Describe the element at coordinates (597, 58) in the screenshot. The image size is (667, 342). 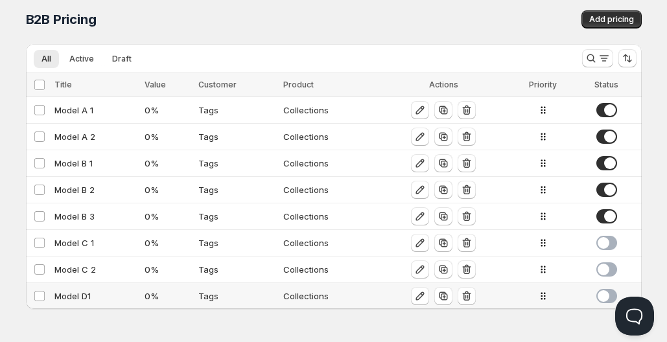
I see `button: Search and filter results` at that location.